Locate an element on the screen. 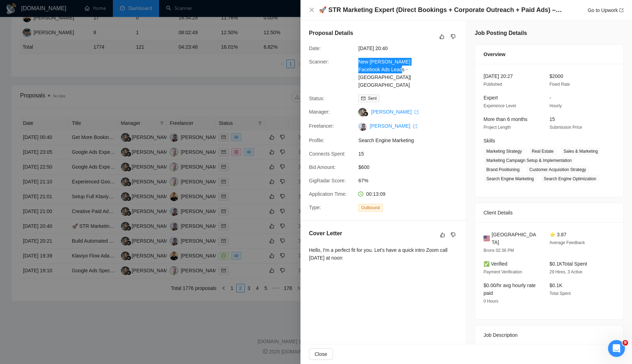 The width and height of the screenshot is (632, 364). a: Go to Upworkexport is located at coordinates (606, 10).